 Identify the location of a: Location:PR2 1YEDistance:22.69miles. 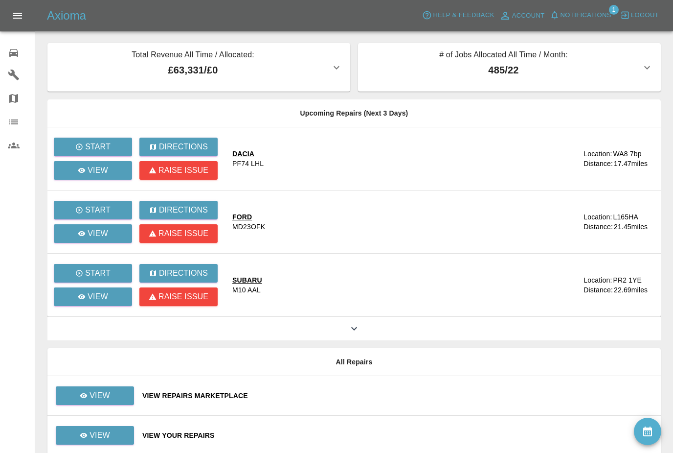
(619, 285).